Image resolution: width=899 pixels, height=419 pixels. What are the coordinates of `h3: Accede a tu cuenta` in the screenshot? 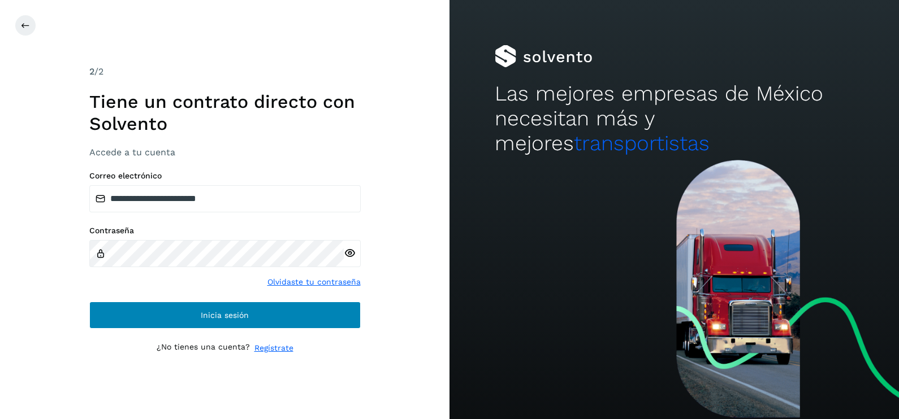 It's located at (225, 152).